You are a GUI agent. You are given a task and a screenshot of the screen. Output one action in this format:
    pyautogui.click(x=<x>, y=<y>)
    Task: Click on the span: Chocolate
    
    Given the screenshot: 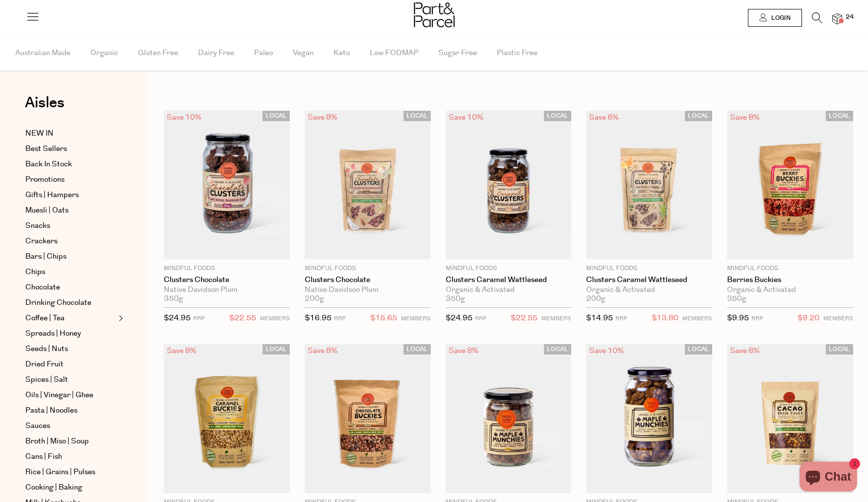 What is the action you would take?
    pyautogui.click(x=43, y=287)
    